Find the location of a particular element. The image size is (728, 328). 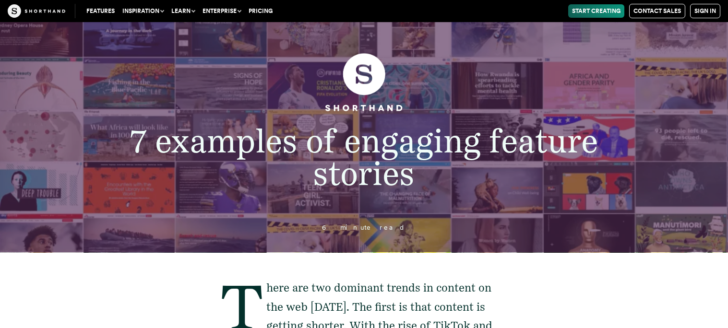

button: Learn is located at coordinates (183, 11).